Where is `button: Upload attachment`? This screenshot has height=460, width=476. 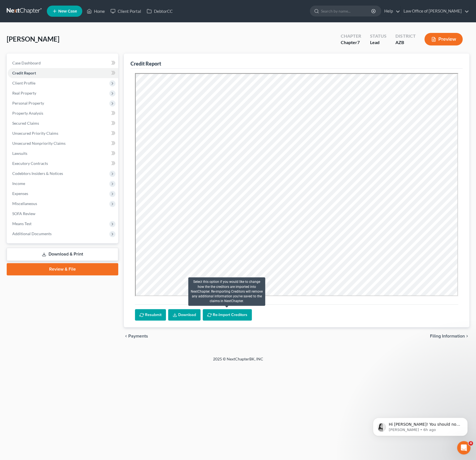 button: Upload attachment is located at coordinates (29, 185).